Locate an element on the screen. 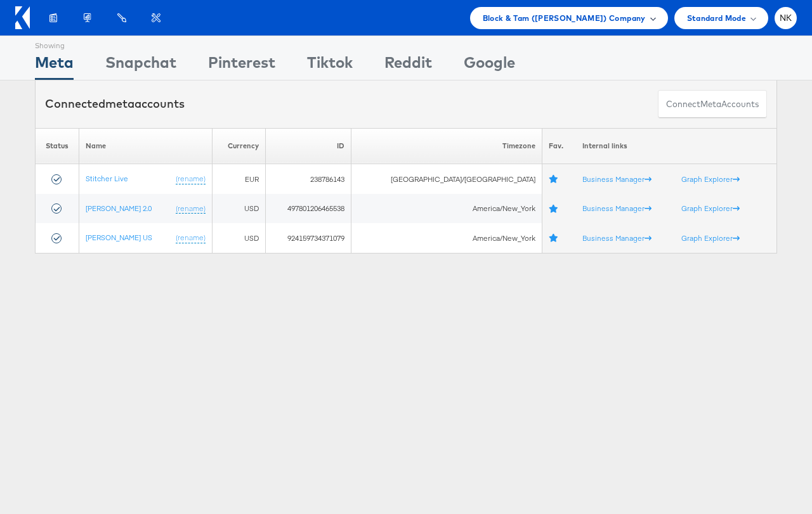 The height and width of the screenshot is (514, 812). th: Status is located at coordinates (57, 146).